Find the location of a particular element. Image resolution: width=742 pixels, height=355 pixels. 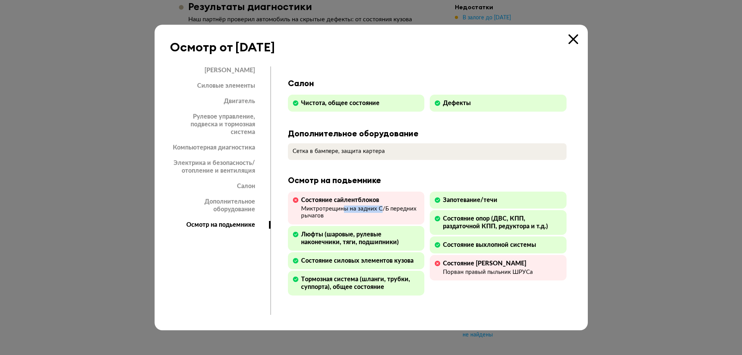

div: Состояние выхлопной системы is located at coordinates (489, 245).